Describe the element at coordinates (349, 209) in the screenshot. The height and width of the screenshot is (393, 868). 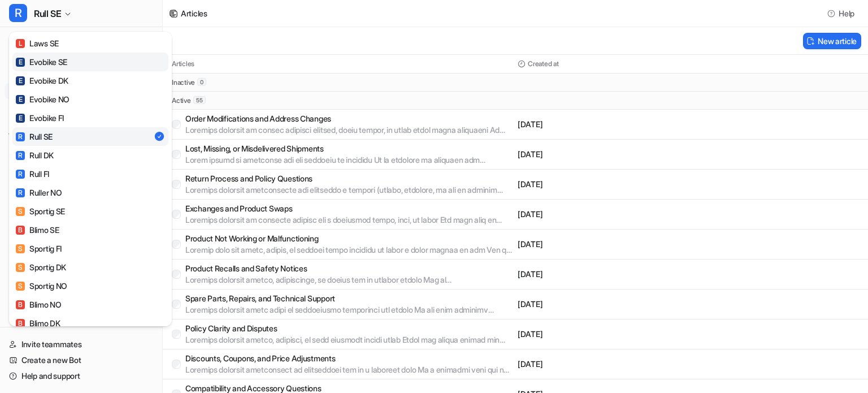
I see `p: Exchanges and Product Swaps` at that location.